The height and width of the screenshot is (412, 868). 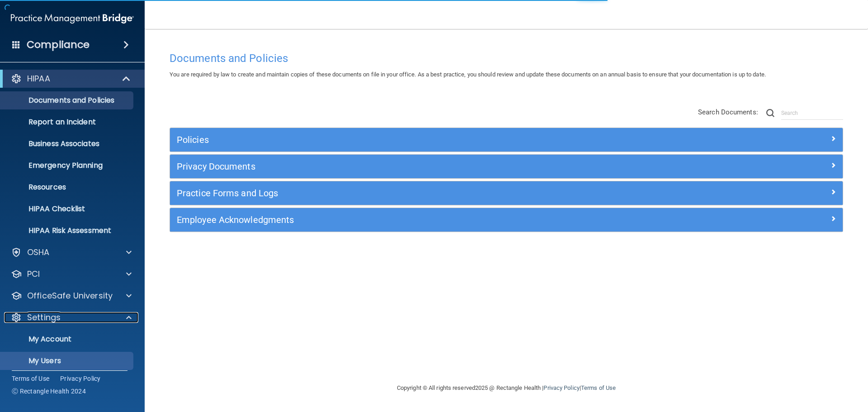 I want to click on p: OSHA, so click(x=38, y=252).